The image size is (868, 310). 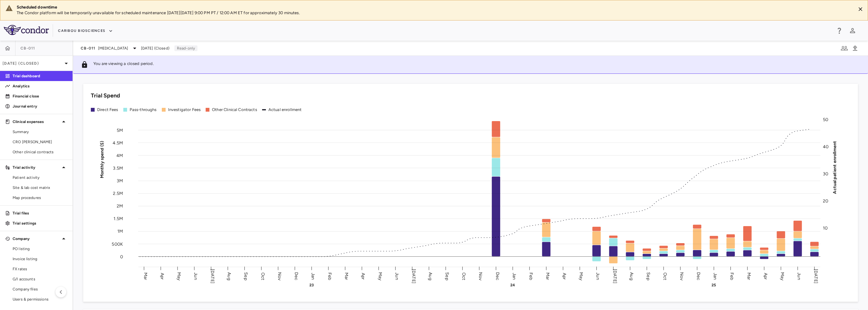 What do you see at coordinates (40, 188) in the screenshot?
I see `span: Site & lab cost matrix` at bounding box center [40, 188].